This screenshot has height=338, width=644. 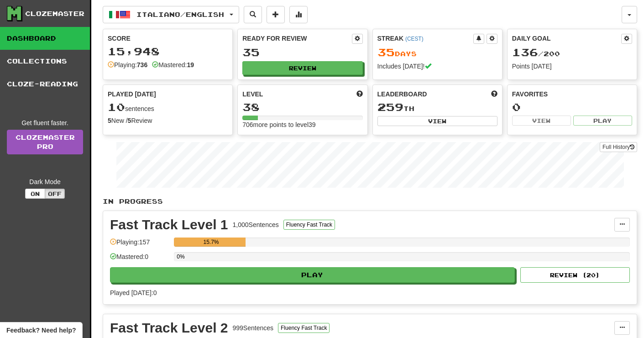 What do you see at coordinates (253, 328) in the screenshot?
I see `div: 999 Sentences` at bounding box center [253, 328].